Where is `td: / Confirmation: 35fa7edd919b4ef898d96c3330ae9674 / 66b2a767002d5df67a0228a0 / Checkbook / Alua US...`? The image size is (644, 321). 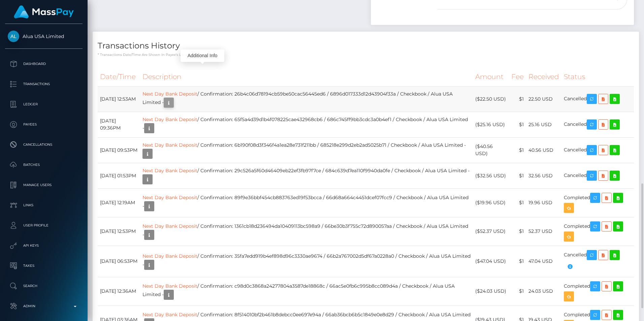
td: / Confirmation: 35fa7edd919b4ef898d96c3330ae9674 / 66b2a767002d5df67a0228a0 / Checkbook / Alua US... is located at coordinates (306, 261).